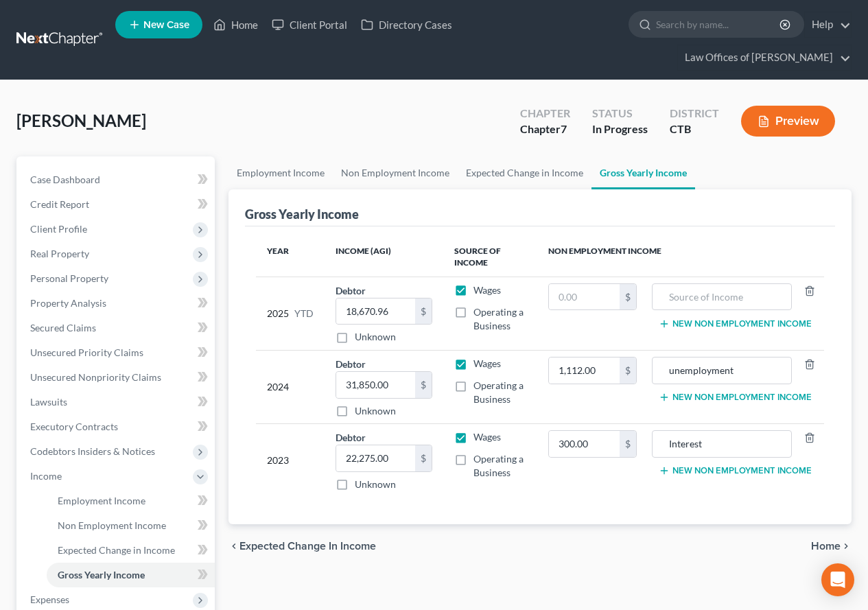  What do you see at coordinates (563, 128) in the screenshot?
I see `span: 7` at bounding box center [563, 128].